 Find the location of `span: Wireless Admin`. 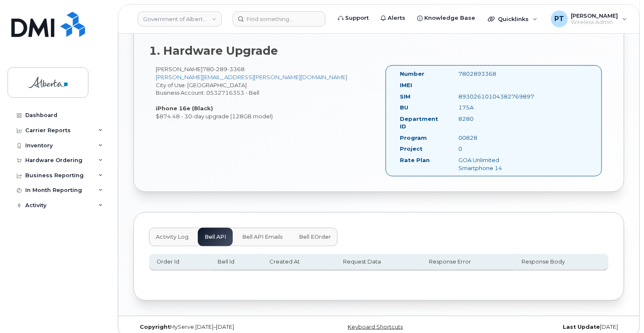

span: Wireless Admin is located at coordinates (594, 22).